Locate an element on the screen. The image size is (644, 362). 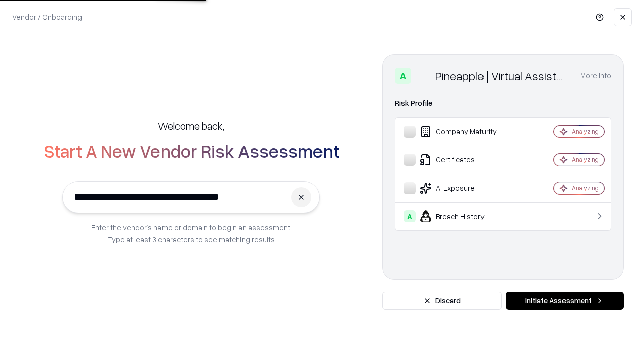
h2: Start A New Vendor Risk Assessment is located at coordinates (191, 151).